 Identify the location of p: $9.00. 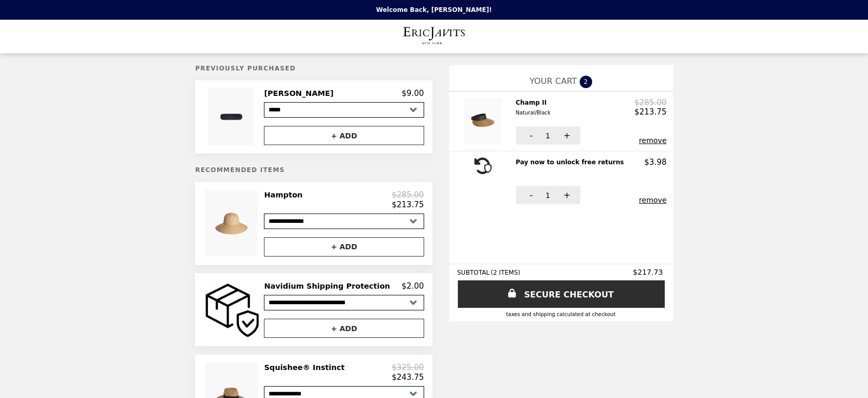
(413, 94).